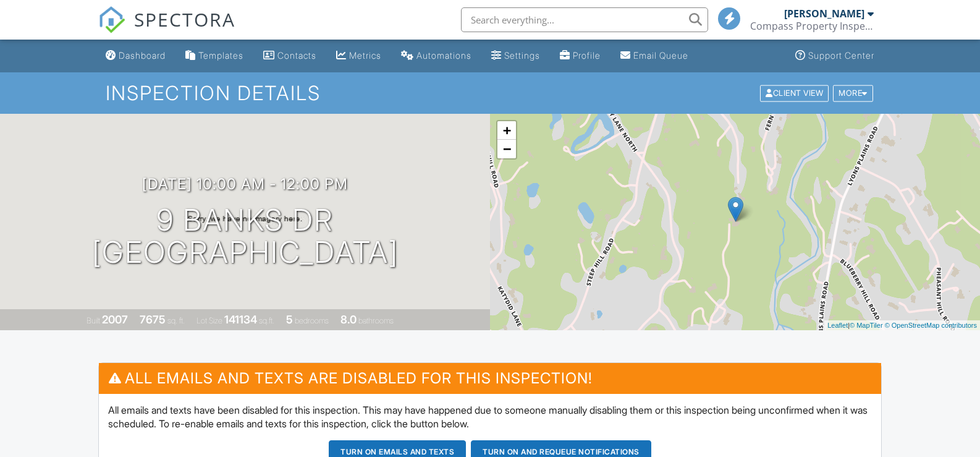 This screenshot has width=980, height=457. I want to click on a: Email Queue, so click(654, 56).